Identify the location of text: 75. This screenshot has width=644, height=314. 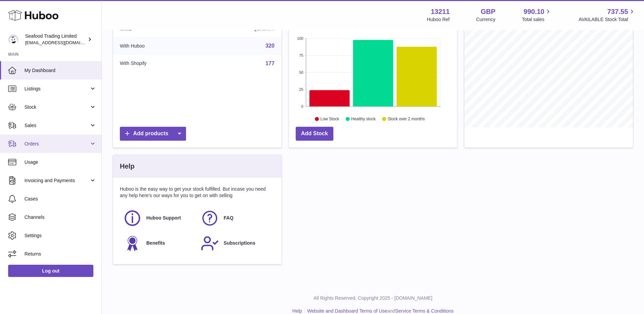
(301, 55).